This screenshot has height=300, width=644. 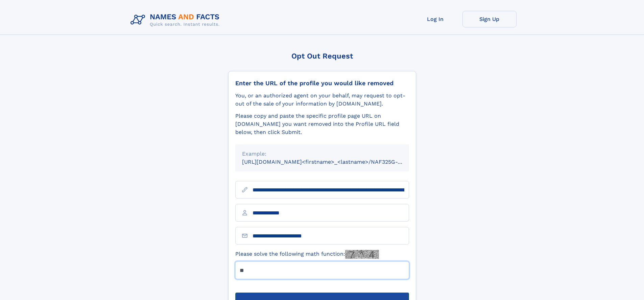 I want to click on div: Example:, so click(x=322, y=154).